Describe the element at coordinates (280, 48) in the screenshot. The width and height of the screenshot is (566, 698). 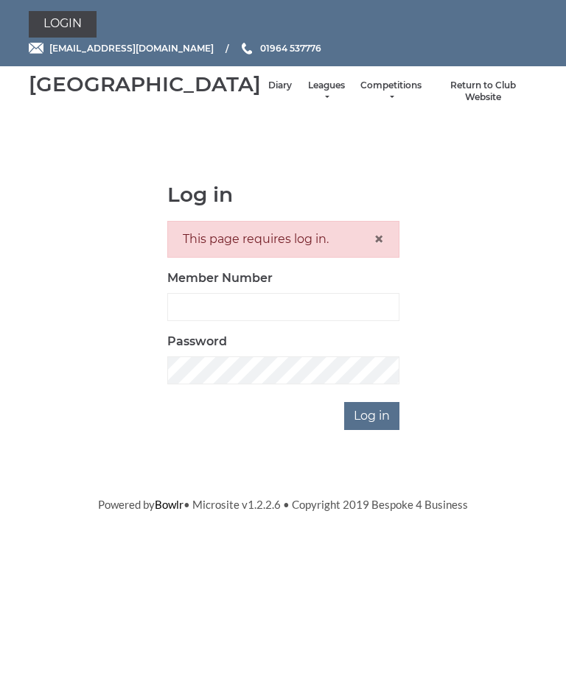
I see `a: Phone us 01964 537776` at that location.